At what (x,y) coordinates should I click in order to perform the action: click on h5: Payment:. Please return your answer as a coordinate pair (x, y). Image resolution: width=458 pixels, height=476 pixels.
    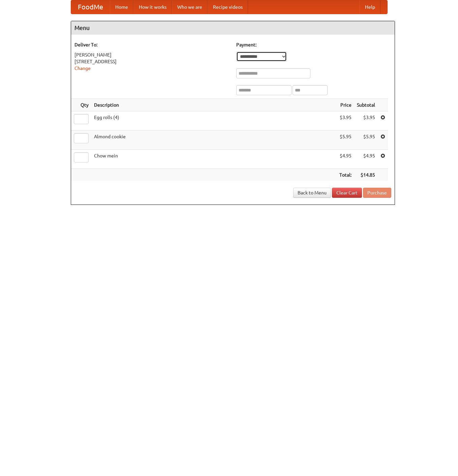
    Looking at the image, I should click on (314, 45).